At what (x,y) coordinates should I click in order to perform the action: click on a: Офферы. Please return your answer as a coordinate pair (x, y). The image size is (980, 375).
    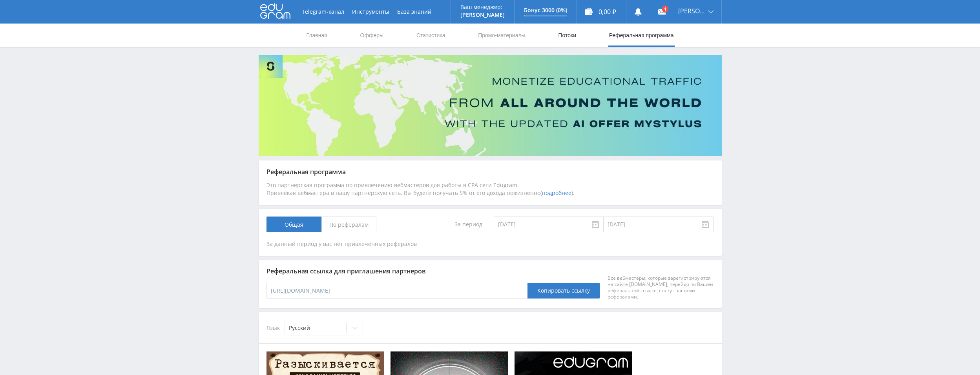
    Looking at the image, I should click on (372, 36).